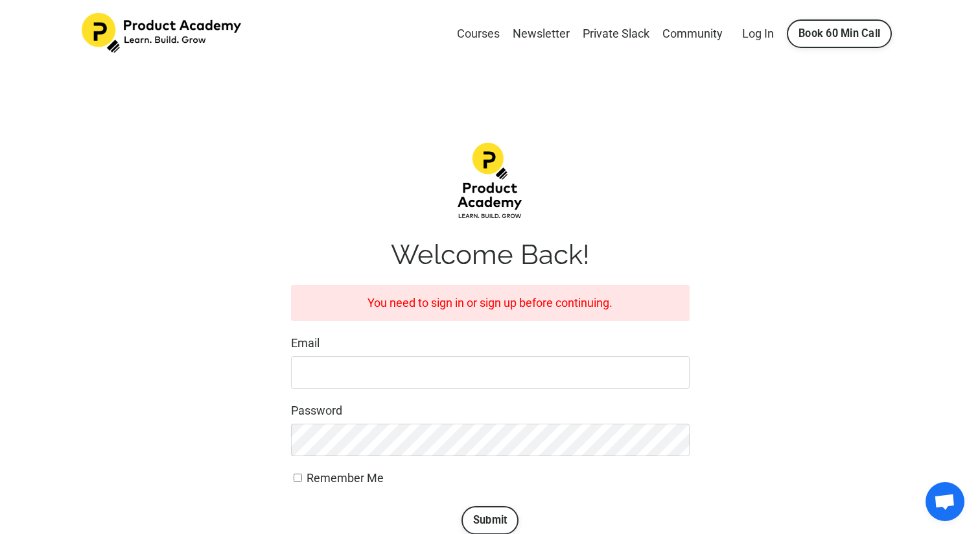 The image size is (980, 534). Describe the element at coordinates (692, 34) in the screenshot. I see `a: Community` at that location.